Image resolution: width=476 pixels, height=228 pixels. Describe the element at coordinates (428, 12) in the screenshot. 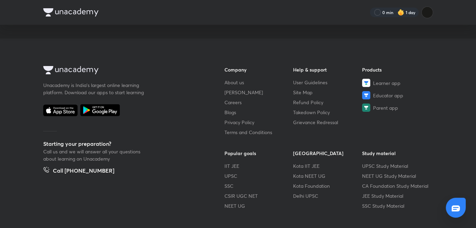

I see `img: Vidhi dubey` at that location.